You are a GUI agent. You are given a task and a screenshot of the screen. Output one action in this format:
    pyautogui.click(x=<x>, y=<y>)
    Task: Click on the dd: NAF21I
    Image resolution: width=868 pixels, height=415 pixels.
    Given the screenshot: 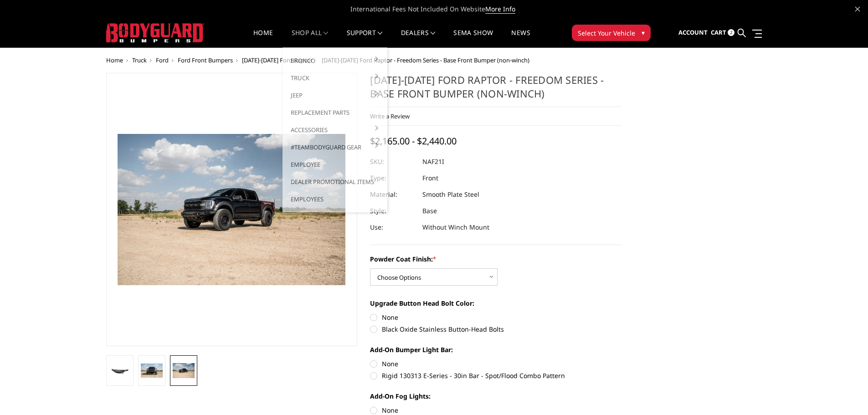 What is the action you would take?
    pyautogui.click(x=433, y=162)
    